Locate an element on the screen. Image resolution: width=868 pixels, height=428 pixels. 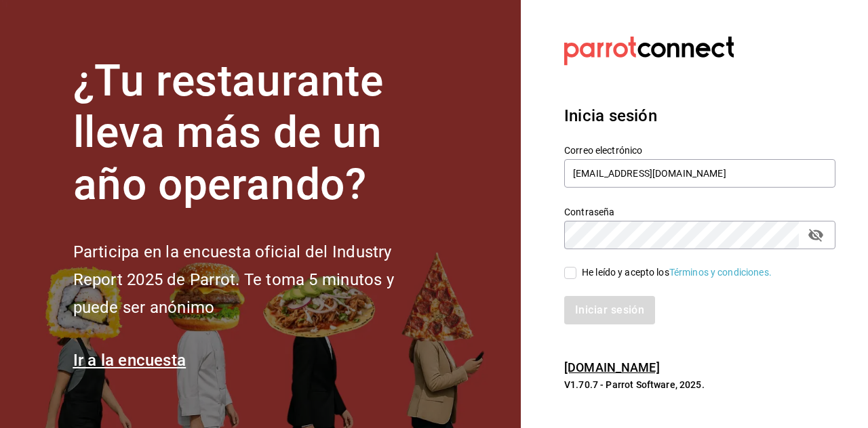
p: V1.70.7 - Parrot Software, 2025. is located at coordinates (700, 384).